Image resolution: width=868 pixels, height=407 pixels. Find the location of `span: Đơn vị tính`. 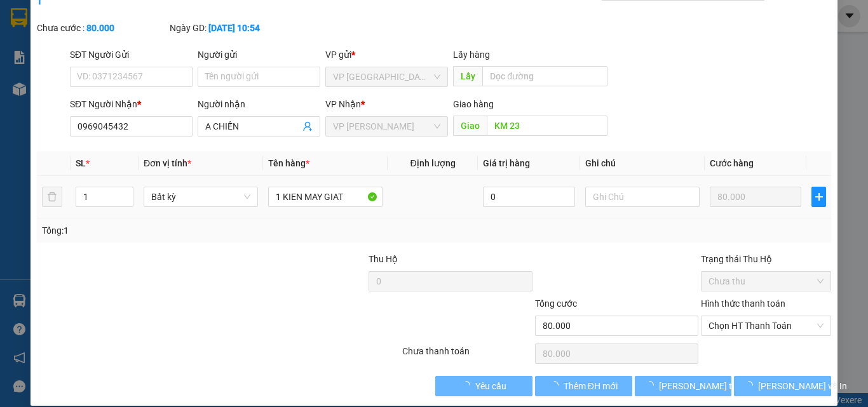

span: Đơn vị tính is located at coordinates (167, 163).